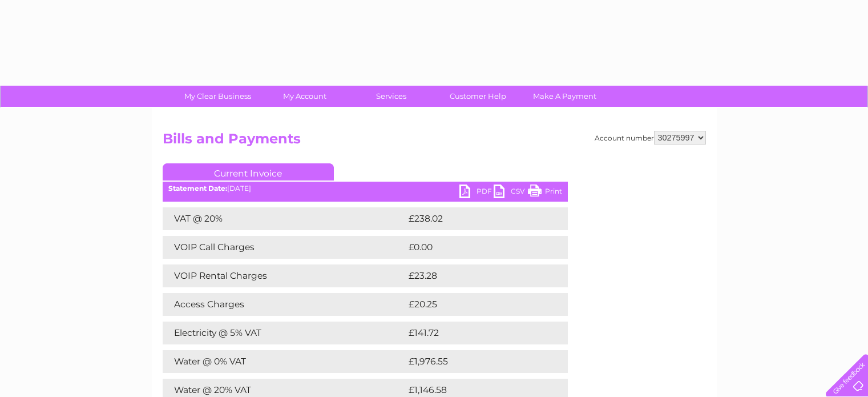 This screenshot has width=868, height=397. What do you see at coordinates (511, 193) in the screenshot?
I see `a: CSV` at bounding box center [511, 193].